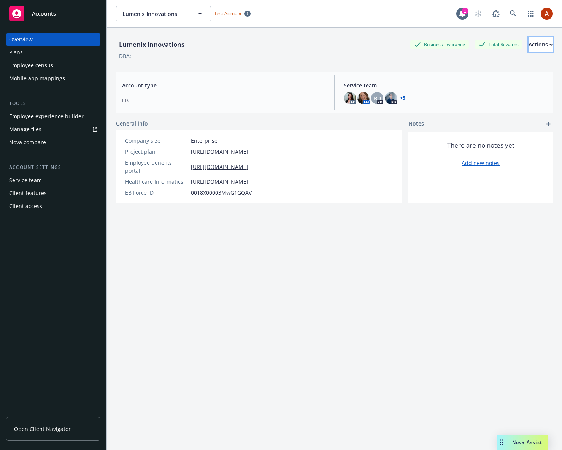 The height and width of the screenshot is (450, 562). Describe the element at coordinates (27, 142) in the screenshot. I see `div: Nova compare` at that location.